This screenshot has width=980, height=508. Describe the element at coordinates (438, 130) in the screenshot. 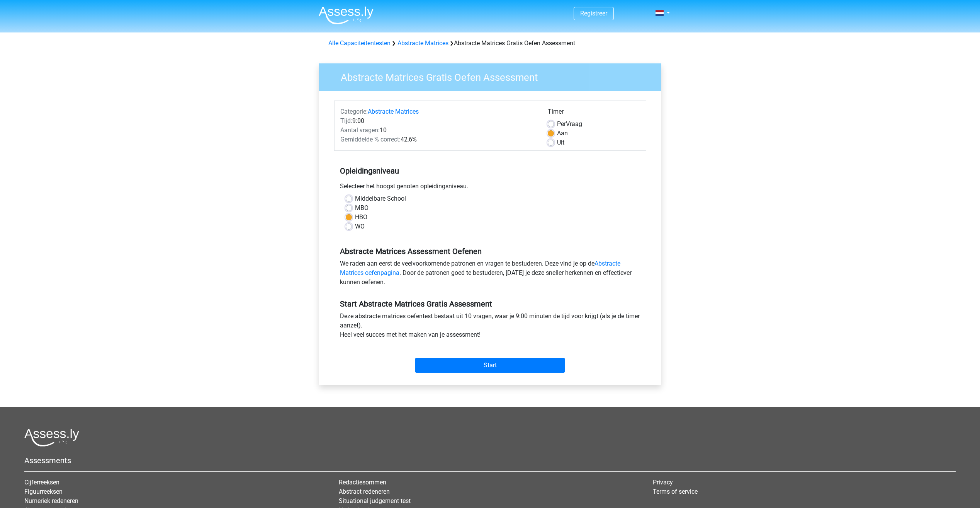

I see `div: 10` at that location.